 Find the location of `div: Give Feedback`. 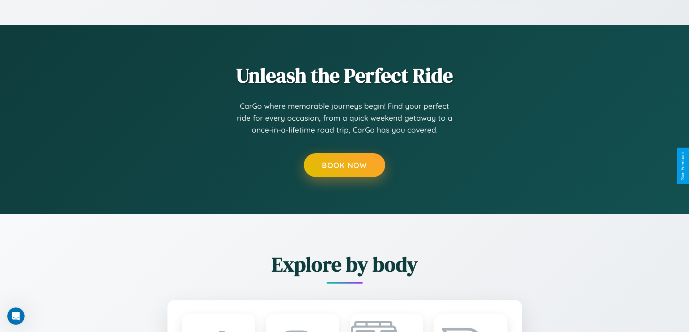

div: Give Feedback is located at coordinates (683, 166).